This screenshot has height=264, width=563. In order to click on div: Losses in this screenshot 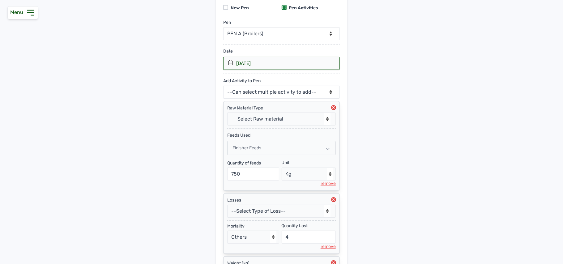, I will do `click(281, 200)`.